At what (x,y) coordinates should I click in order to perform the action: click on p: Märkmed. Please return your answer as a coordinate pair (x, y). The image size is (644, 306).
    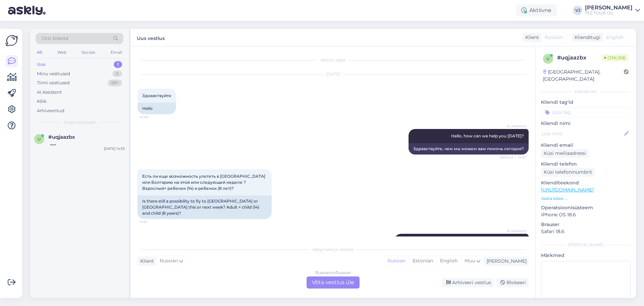
    Looking at the image, I should click on (586, 255).